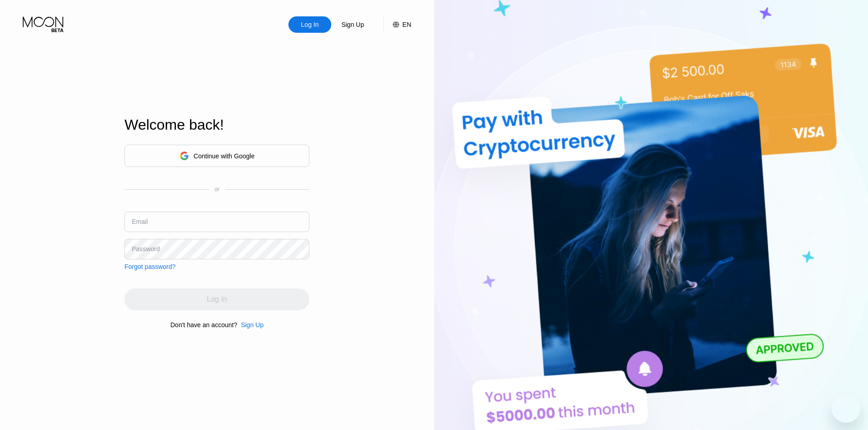  I want to click on div: Email, so click(140, 222).